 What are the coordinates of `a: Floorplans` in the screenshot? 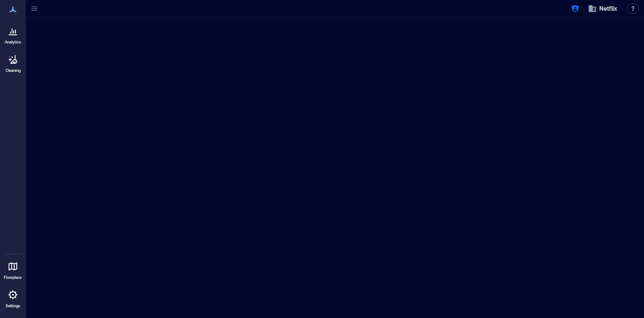 It's located at (13, 269).